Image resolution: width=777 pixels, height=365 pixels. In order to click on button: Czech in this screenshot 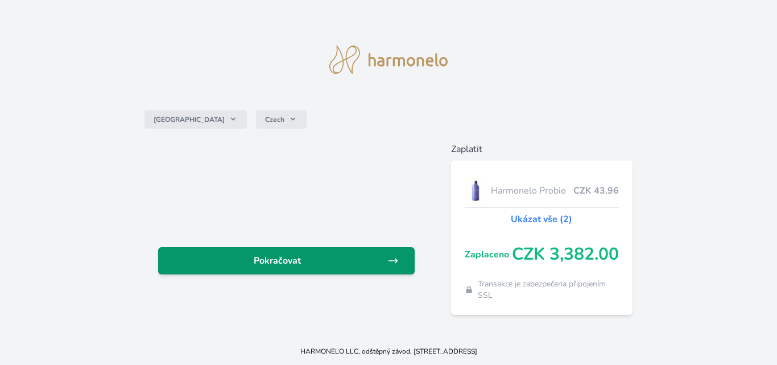, I will do `click(281, 119)`.